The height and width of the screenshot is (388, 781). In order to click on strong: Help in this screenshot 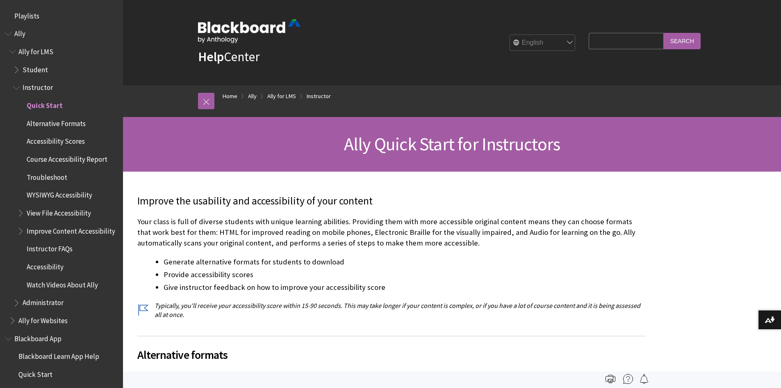, I will do `click(211, 57)`.